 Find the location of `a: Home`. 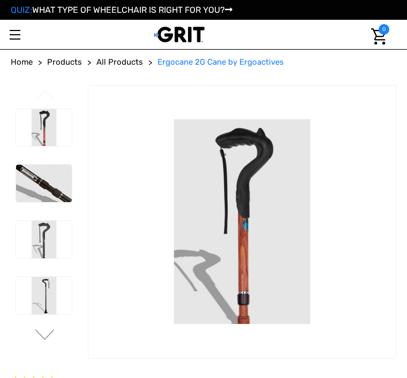

a: Home is located at coordinates (21, 62).